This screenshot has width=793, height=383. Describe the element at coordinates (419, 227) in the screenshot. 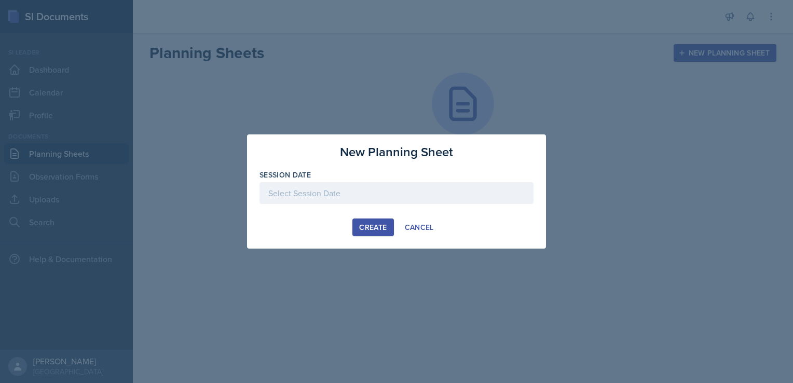

I see `button: Cancel` at that location.